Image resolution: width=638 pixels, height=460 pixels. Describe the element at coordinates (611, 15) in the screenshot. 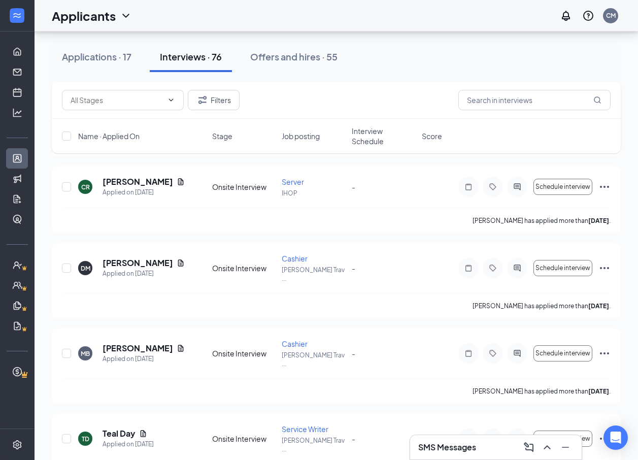

I see `div: CM` at that location.